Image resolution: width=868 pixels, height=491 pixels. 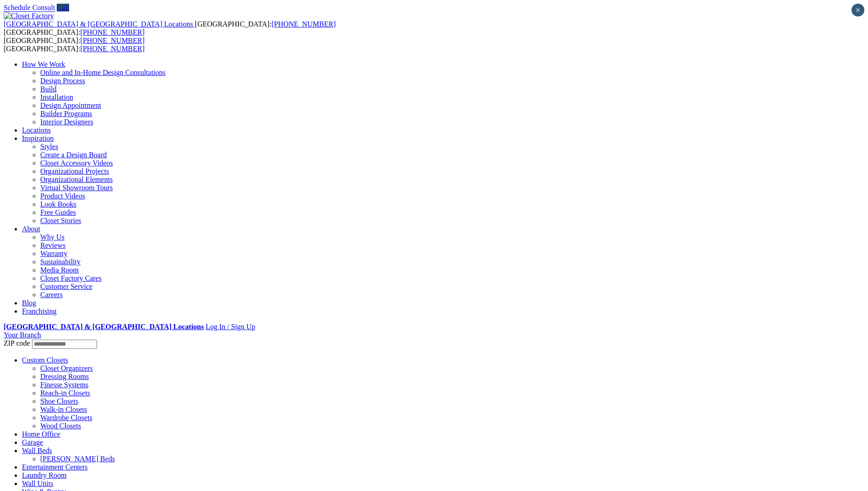 I want to click on a: Builder Programs, so click(x=66, y=113).